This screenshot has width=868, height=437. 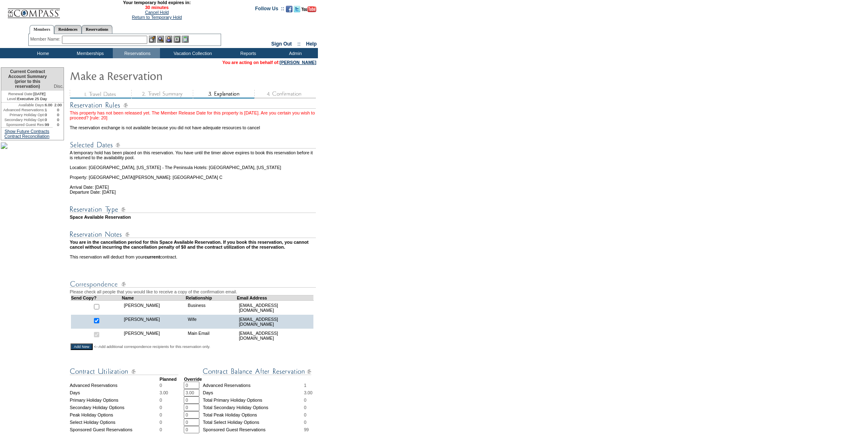 What do you see at coordinates (193, 217) in the screenshot?
I see `td: Space Available Reservation` at bounding box center [193, 217].